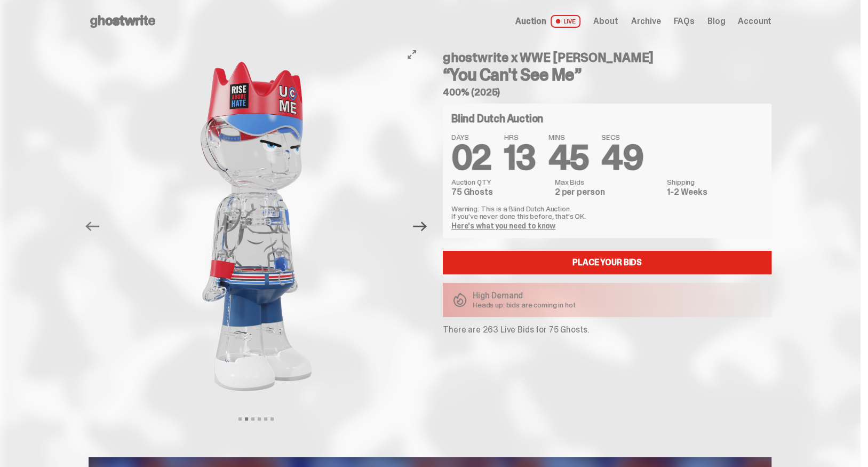 The width and height of the screenshot is (868, 467). Describe the element at coordinates (240, 419) in the screenshot. I see `button: View slide 1` at that location.